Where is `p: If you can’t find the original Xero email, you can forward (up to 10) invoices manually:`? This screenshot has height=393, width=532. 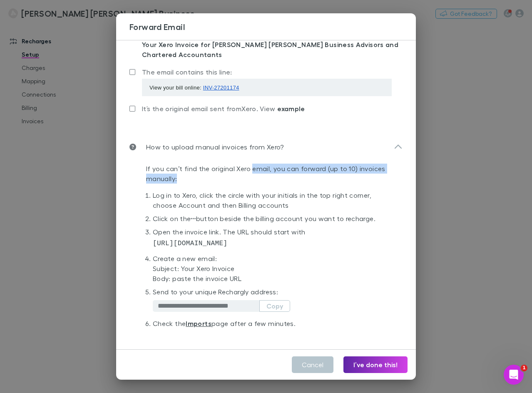
p: If you can’t find the original Xero email, you can forward (up to 10) invoices manually: is located at coordinates (274, 174).